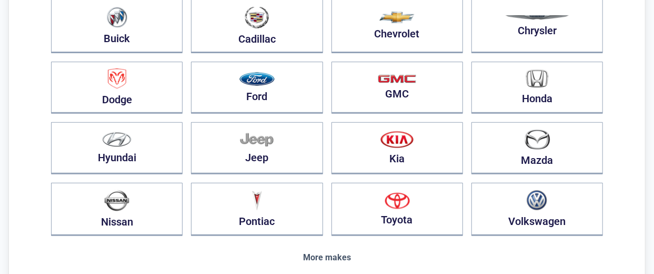 The height and width of the screenshot is (274, 654). I want to click on button: Pontiac, so click(257, 209).